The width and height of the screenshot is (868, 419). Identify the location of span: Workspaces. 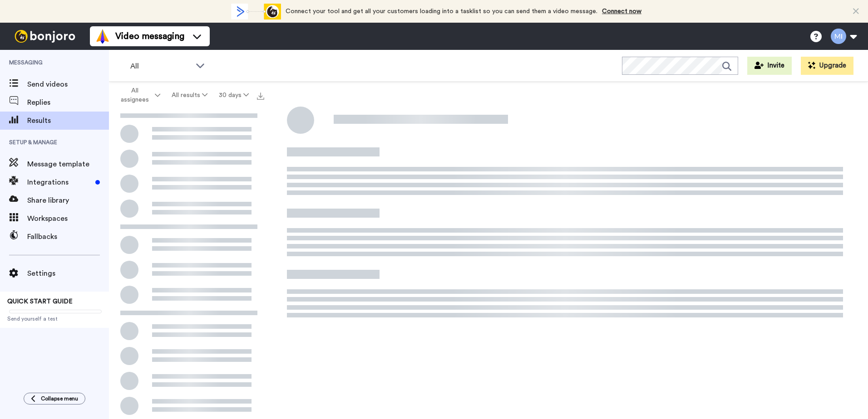
(68, 218).